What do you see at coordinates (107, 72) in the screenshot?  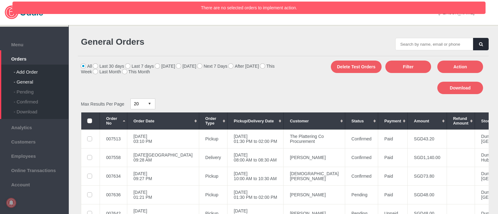 I see `label: Last Month` at bounding box center [107, 72].